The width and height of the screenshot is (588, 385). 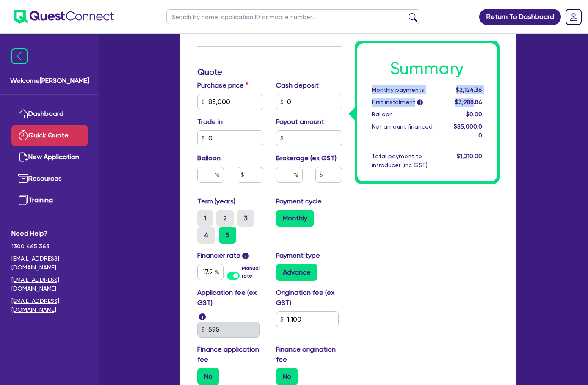 I want to click on a: Dashboard, so click(x=49, y=114).